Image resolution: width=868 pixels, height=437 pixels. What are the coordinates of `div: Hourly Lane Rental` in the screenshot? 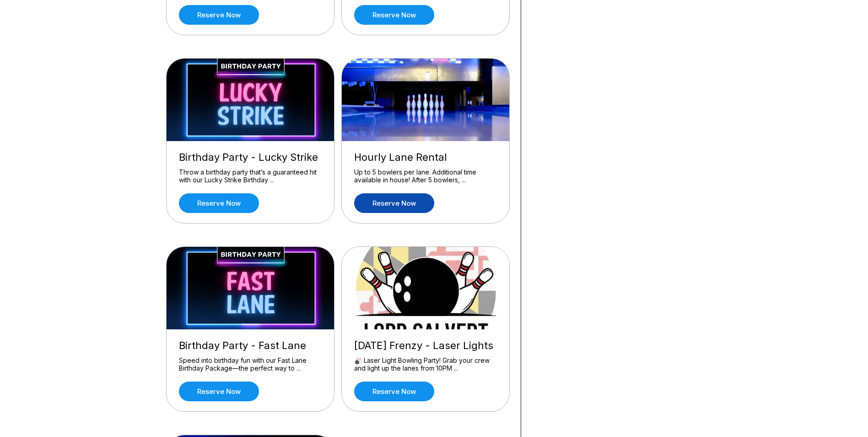 It's located at (425, 157).